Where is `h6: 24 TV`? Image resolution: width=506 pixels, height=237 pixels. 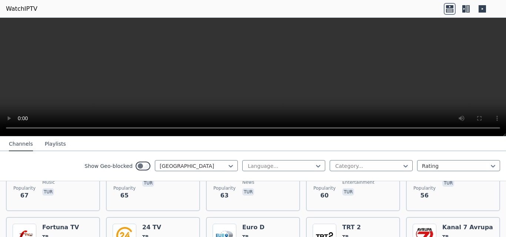 h6: 24 TV is located at coordinates (159, 228).